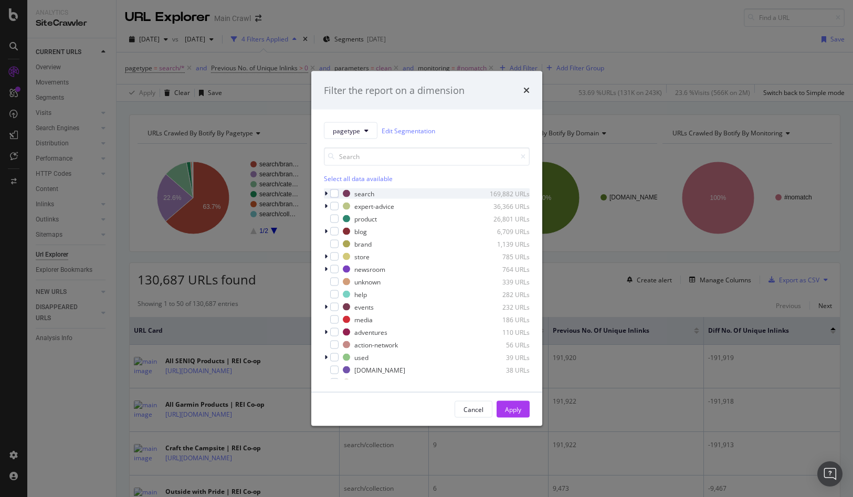 Image resolution: width=853 pixels, height=497 pixels. Describe the element at coordinates (409, 130) in the screenshot. I see `a: Edit Segmentation` at that location.